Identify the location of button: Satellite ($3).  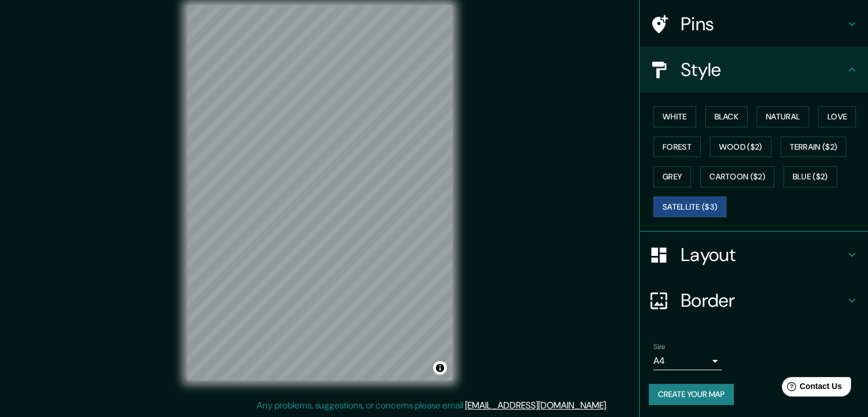
(690, 206).